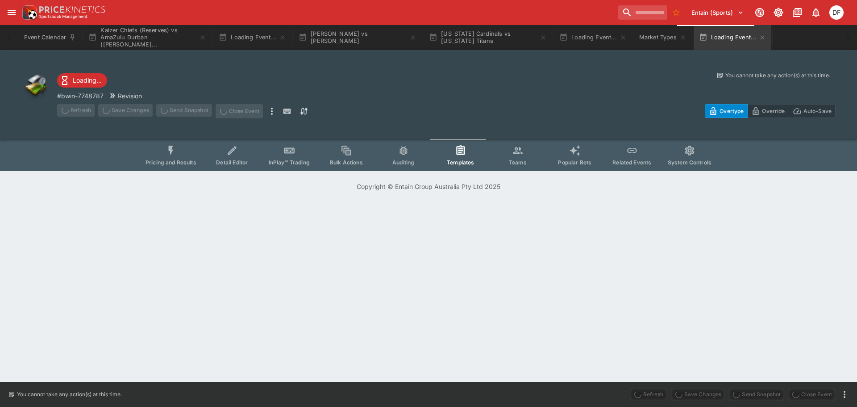 Image resolution: width=857 pixels, height=407 pixels. What do you see at coordinates (403, 162) in the screenshot?
I see `span: Auditing` at bounding box center [403, 162].